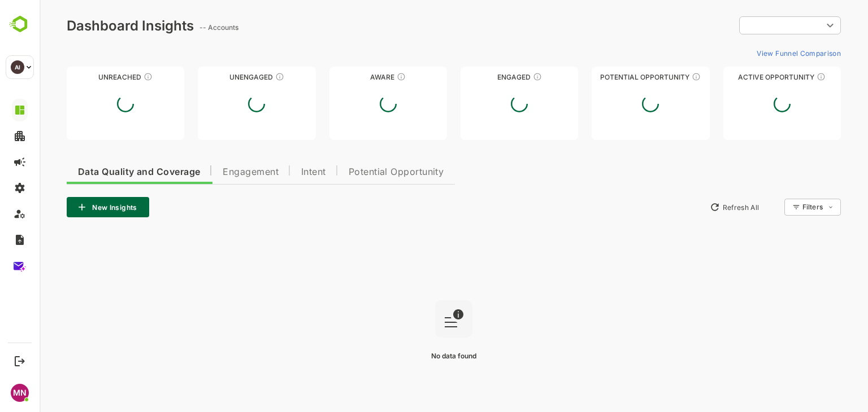 The width and height of the screenshot is (868, 412). What do you see at coordinates (349, 77) in the screenshot?
I see `div: Aware` at bounding box center [349, 77].